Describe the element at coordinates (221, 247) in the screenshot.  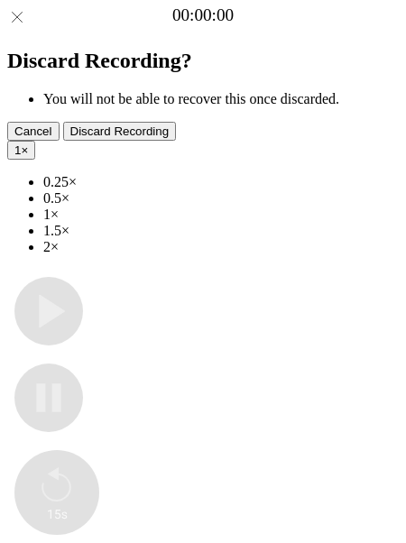
I see `li: 2×` at that location.